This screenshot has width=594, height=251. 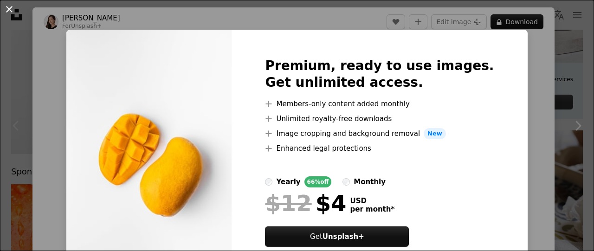 What do you see at coordinates (337, 237) in the screenshot?
I see `button: GetUnsplash+` at bounding box center [337, 237].